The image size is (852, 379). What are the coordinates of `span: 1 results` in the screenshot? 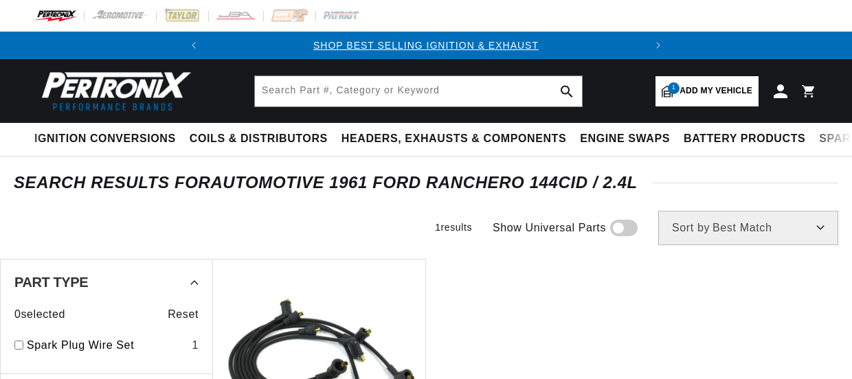 It's located at (454, 228).